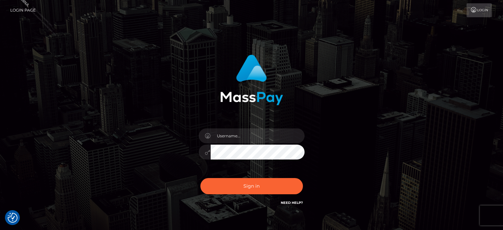 The width and height of the screenshot is (503, 230). What do you see at coordinates (23, 10) in the screenshot?
I see `a: Login Page` at bounding box center [23, 10].